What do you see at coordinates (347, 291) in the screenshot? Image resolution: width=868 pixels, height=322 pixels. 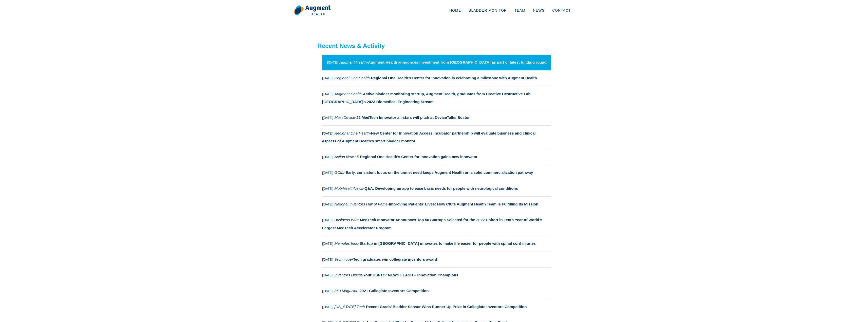 I see `i: 360 Magazine` at bounding box center [347, 291].